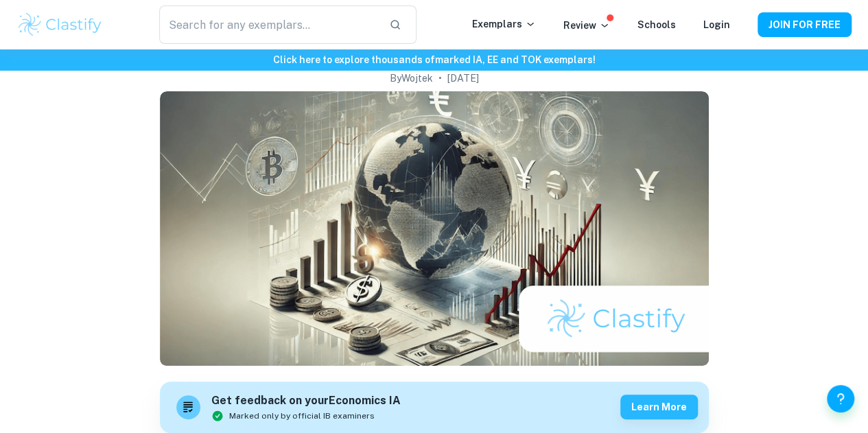 This screenshot has width=868, height=433. I want to click on img: IB Economics Key Concepts cover image, so click(434, 228).